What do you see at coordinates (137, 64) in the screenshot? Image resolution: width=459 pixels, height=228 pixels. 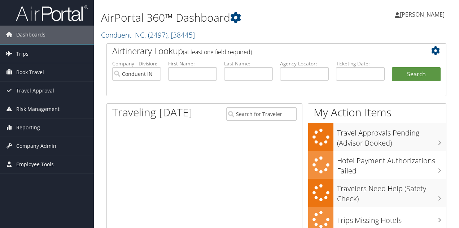 I see `label: Company - Division:` at bounding box center [137, 64].